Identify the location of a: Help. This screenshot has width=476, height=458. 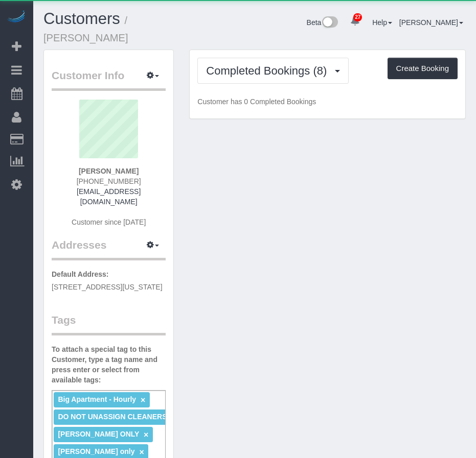
(382, 22).